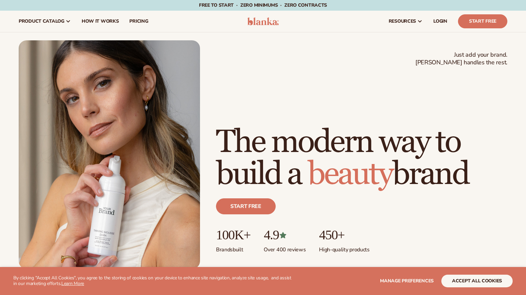 Image resolution: width=526 pixels, height=295 pixels. I want to click on img: logo, so click(263, 21).